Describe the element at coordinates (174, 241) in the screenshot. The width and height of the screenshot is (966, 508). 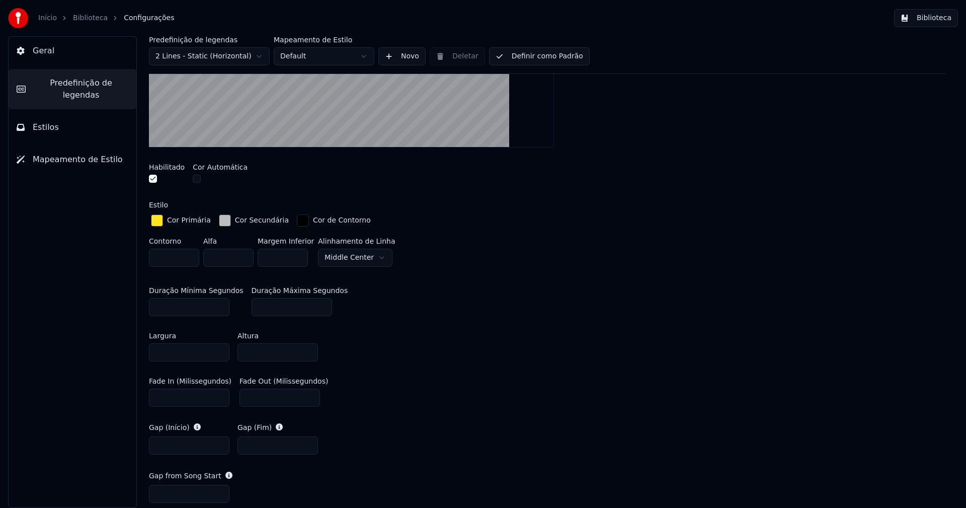
I see `label: Contorno` at that location.